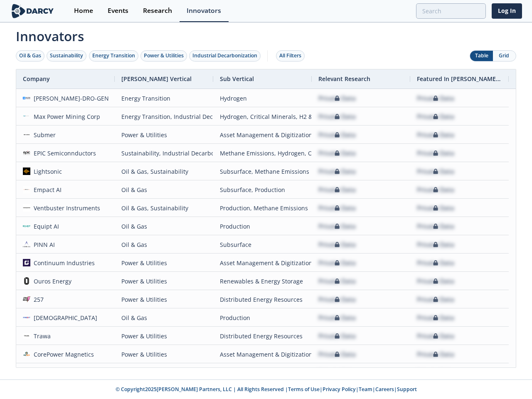  Describe the element at coordinates (26, 135) in the screenshot. I see `img: fe78614d-cefe-42a2-85cf-bf7a06ae3c82` at that location.